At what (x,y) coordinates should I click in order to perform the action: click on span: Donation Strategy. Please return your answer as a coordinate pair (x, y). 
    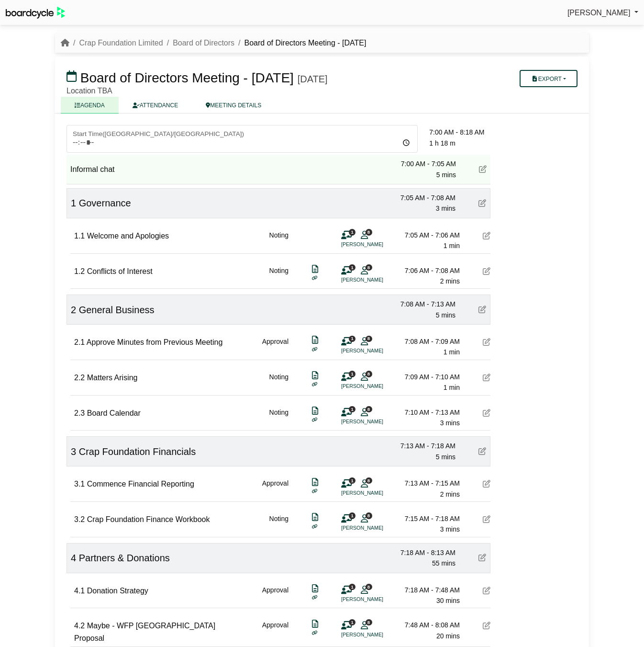
    Looking at the image, I should click on (118, 591).